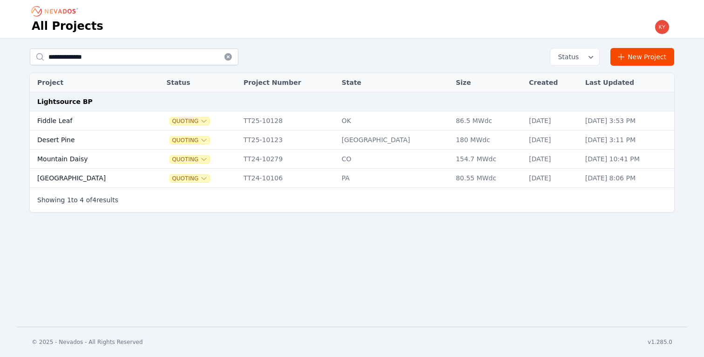 Image resolution: width=704 pixels, height=357 pixels. What do you see at coordinates (89, 82) in the screenshot?
I see `th: Project` at bounding box center [89, 82].